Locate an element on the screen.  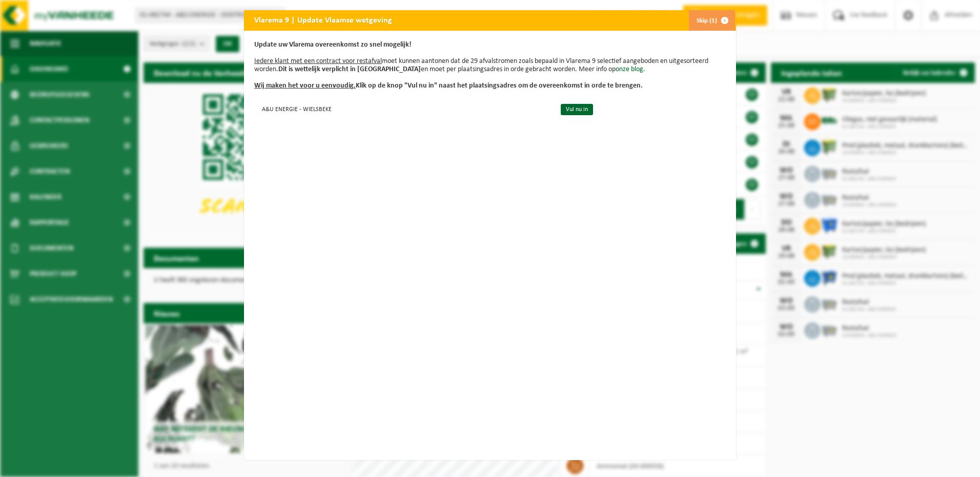
p: moet kunnen aantonen dat de 29 afvalstromen zoals bepaald in Vlarema 9 selectief aangeboden en ui... is located at coordinates (490, 65).